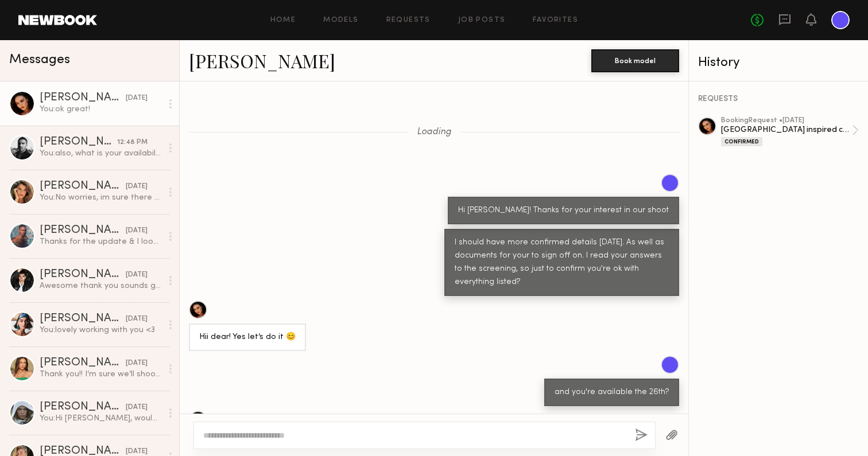 The height and width of the screenshot is (456, 868). Describe the element at coordinates (132, 143) in the screenshot. I see `div: 12:48 PM` at that location.